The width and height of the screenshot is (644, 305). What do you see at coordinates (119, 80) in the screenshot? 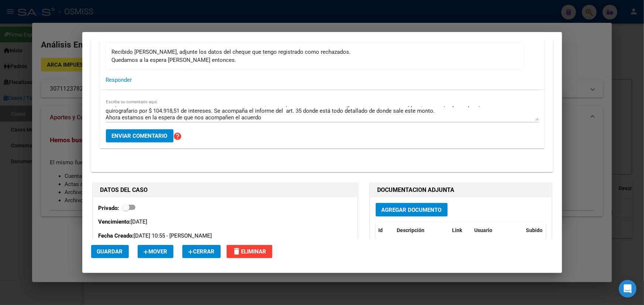
I see `span: Responder` at bounding box center [119, 80].